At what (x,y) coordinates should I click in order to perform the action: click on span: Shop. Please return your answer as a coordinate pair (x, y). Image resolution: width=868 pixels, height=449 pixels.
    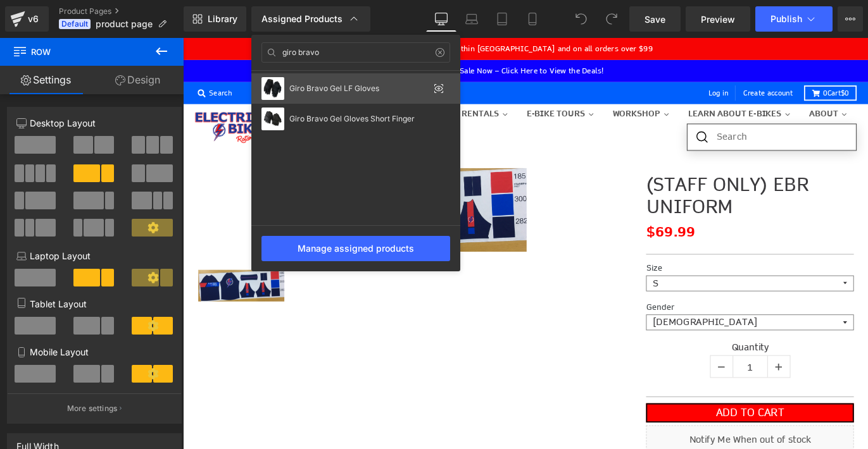
    Looking at the image, I should click on (234, 85).